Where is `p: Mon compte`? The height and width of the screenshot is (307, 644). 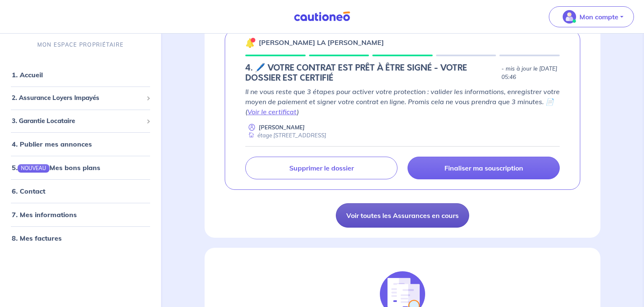
p: Mon compte is located at coordinates (599, 17).